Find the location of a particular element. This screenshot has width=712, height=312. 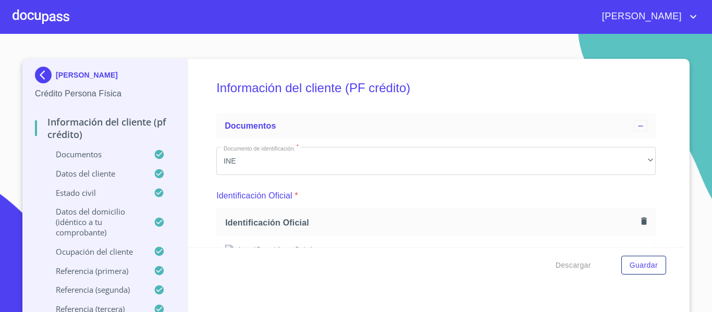

span: Identificación Oficial is located at coordinates (431, 223).